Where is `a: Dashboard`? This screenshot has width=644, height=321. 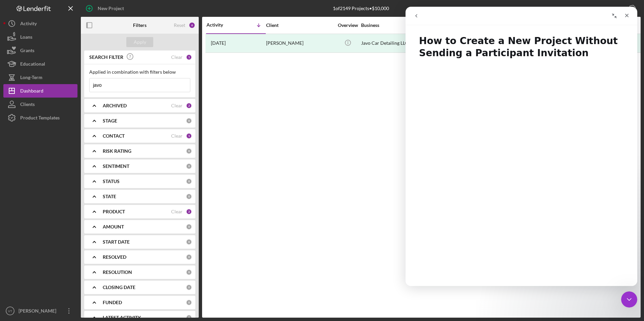
a: Dashboard is located at coordinates (40, 91).